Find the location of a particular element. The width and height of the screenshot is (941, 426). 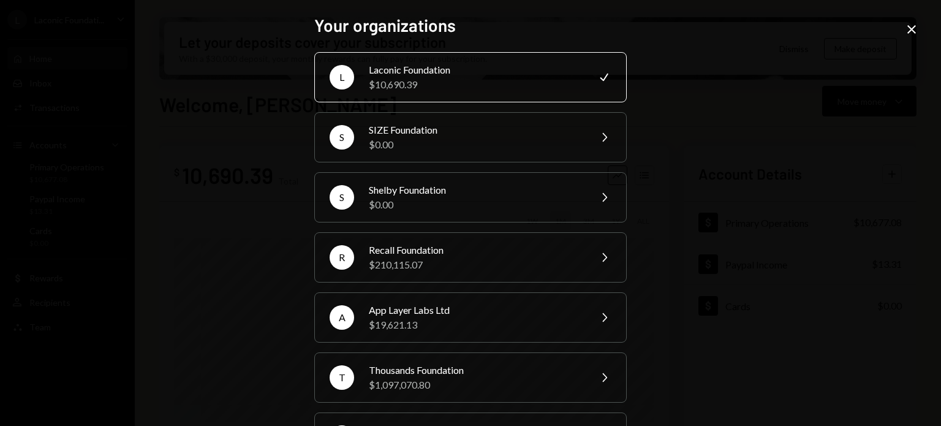

div: Laconic Foundation is located at coordinates (476, 70).